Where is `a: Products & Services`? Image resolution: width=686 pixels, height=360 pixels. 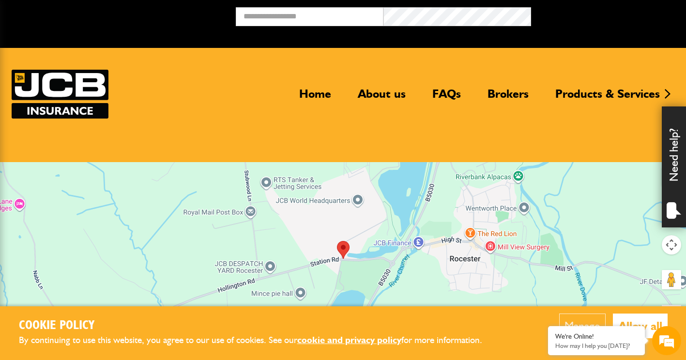
a: Products & Services is located at coordinates (608, 98).